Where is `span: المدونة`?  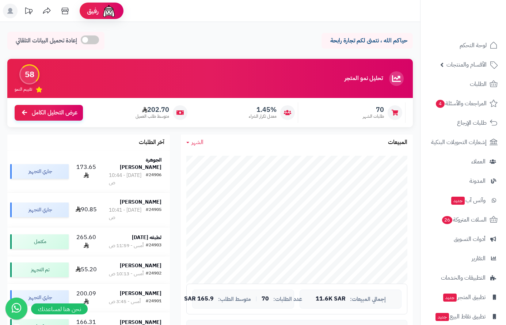
span: المدونة is located at coordinates (478, 181).